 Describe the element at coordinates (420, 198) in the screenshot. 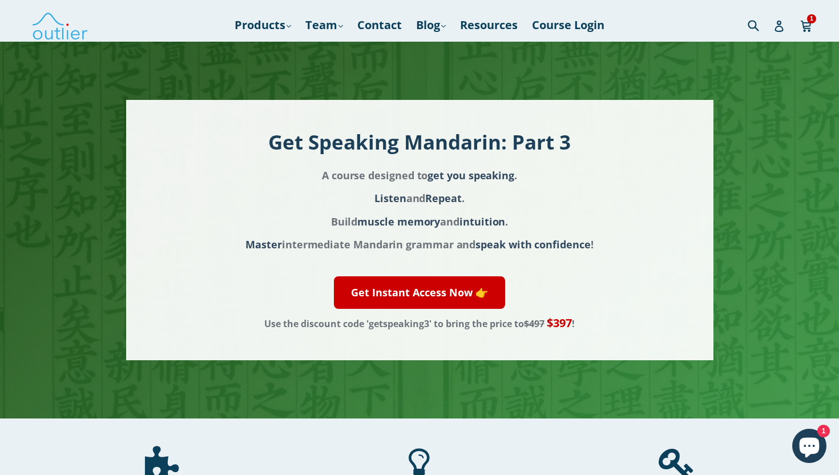

I see `span: and .` at that location.